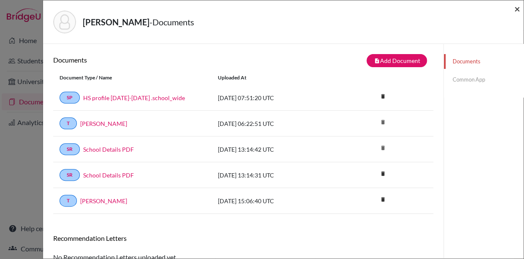 This screenshot has height=259, width=524. I want to click on a: Documents, so click(483, 61).